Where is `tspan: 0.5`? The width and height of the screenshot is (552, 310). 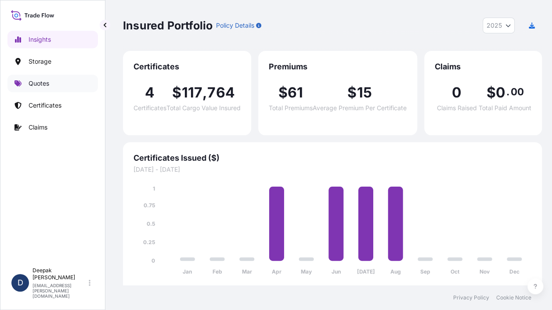 tspan: 0.5 is located at coordinates (151, 223).